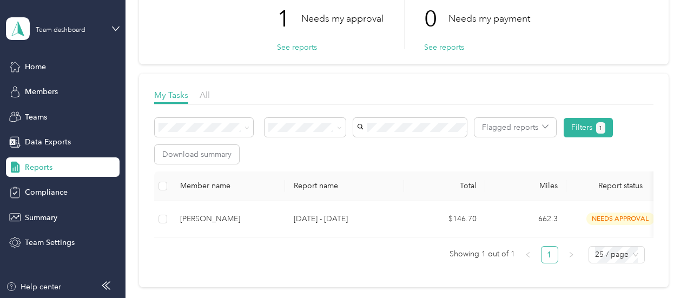  Describe the element at coordinates (445, 186) in the screenshot. I see `div: Total` at that location.